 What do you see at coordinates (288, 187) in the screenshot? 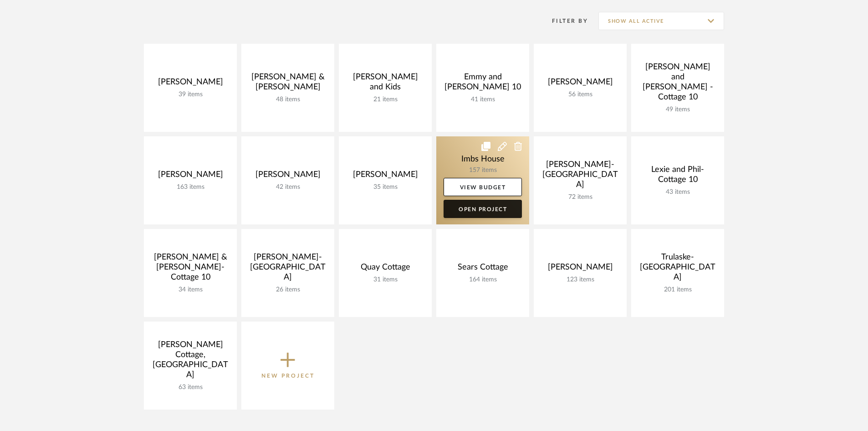
I see `div: 42 items` at bounding box center [288, 187].